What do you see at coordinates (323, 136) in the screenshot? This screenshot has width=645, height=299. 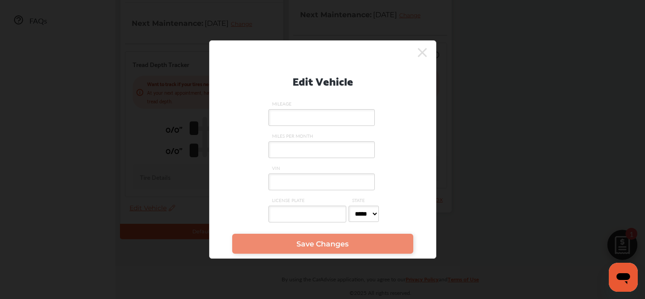 I see `span: MILES PER MONTH` at bounding box center [323, 136].